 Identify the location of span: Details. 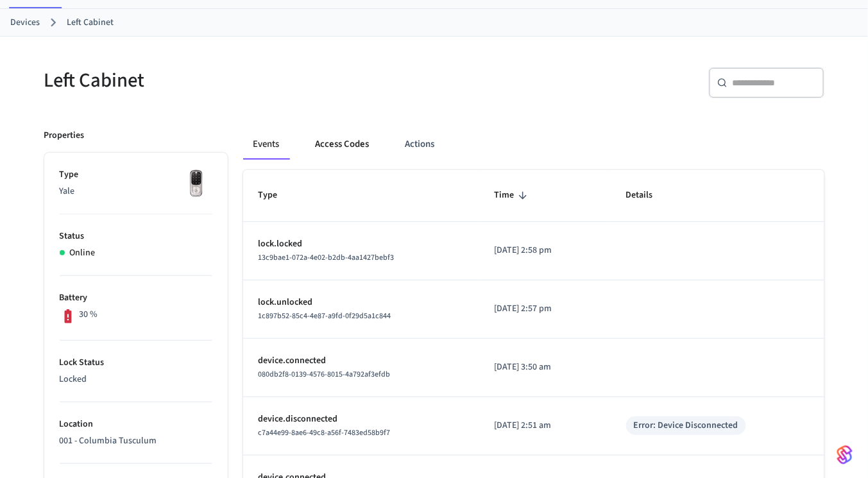
(648, 195).